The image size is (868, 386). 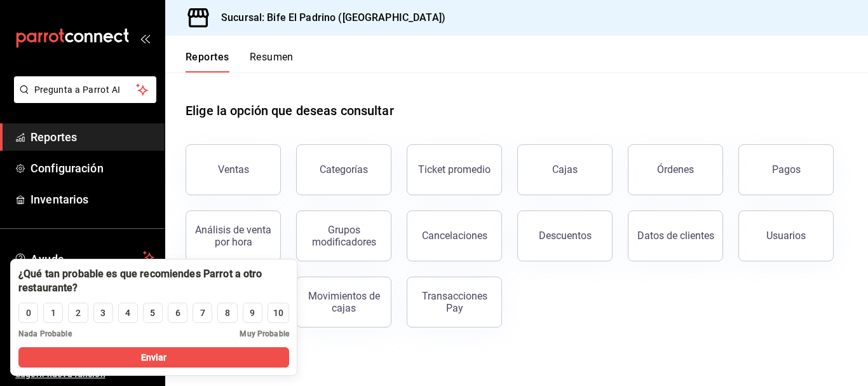 What do you see at coordinates (233, 169) in the screenshot?
I see `div: Ventas` at bounding box center [233, 169].